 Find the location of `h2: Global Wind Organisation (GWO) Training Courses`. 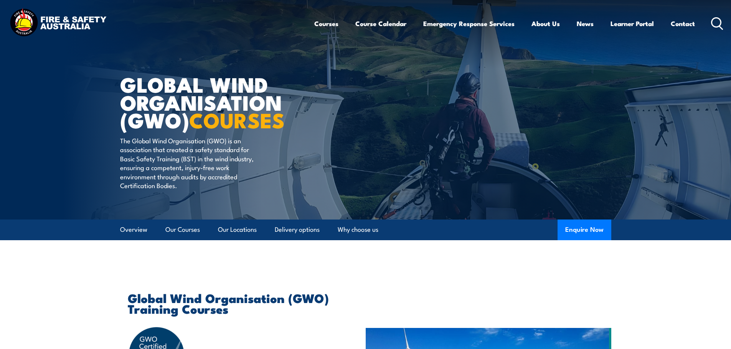

h2: Global Wind Organisation (GWO) Training Courses is located at coordinates (229, 303).